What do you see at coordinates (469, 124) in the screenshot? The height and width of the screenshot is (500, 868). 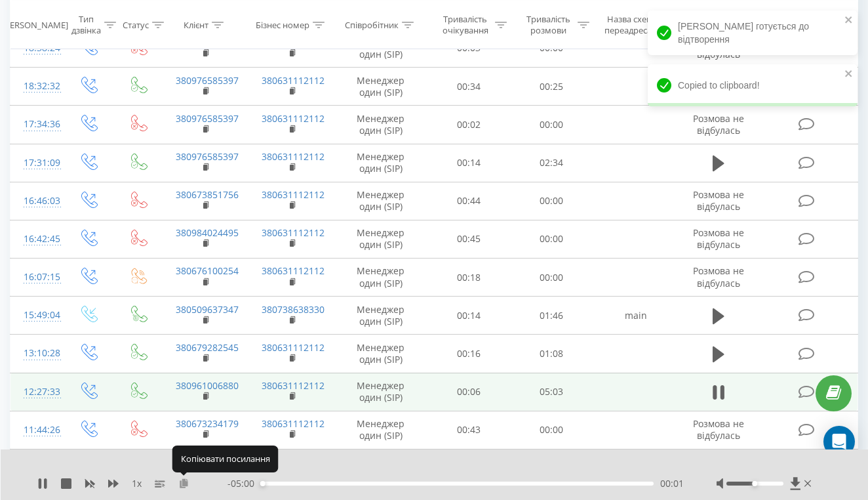 I see `td: 00:02` at bounding box center [469, 124].